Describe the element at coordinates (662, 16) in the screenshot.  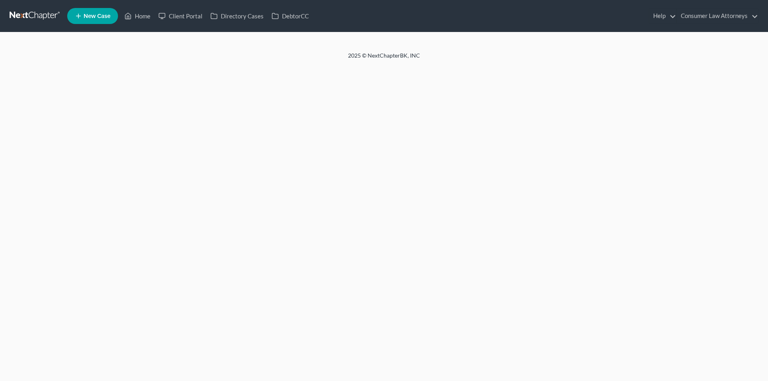
I see `a: Help` at that location.